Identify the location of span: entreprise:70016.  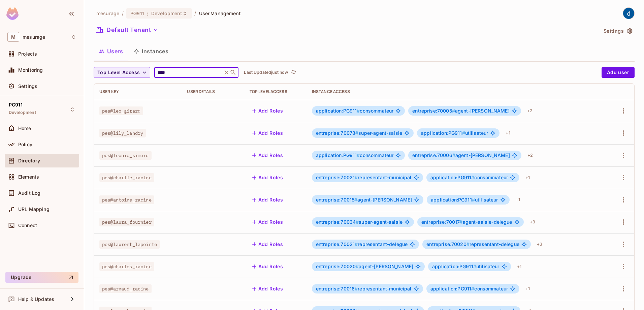
(337, 288).